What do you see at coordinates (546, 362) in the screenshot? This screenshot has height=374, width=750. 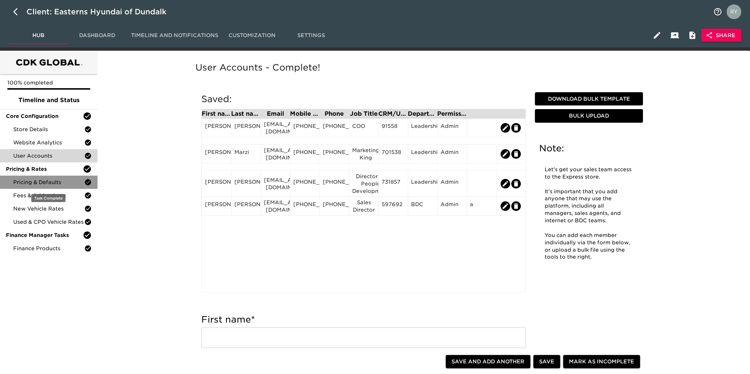 I see `span: Save` at bounding box center [546, 362].